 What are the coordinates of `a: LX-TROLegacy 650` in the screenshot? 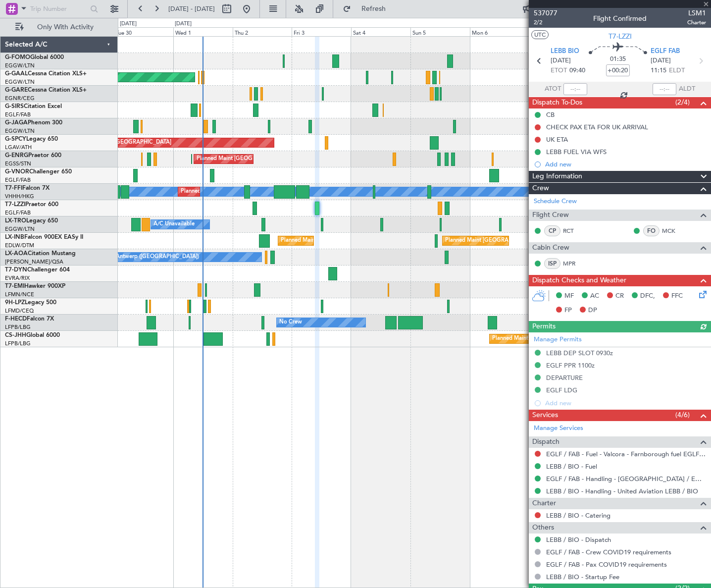 It's located at (31, 221).